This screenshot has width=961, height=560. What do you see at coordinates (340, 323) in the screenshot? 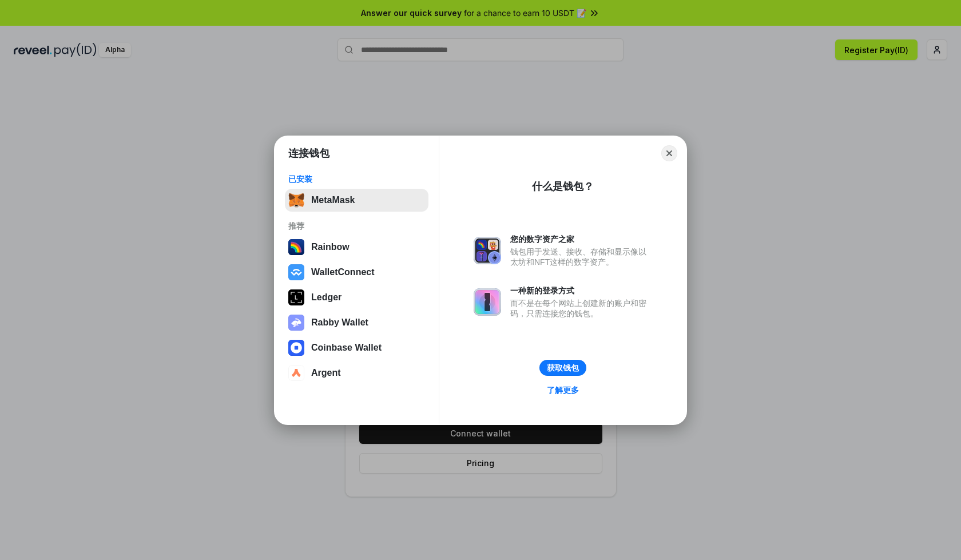
I see `div: Rabby Wallet` at bounding box center [340, 323].